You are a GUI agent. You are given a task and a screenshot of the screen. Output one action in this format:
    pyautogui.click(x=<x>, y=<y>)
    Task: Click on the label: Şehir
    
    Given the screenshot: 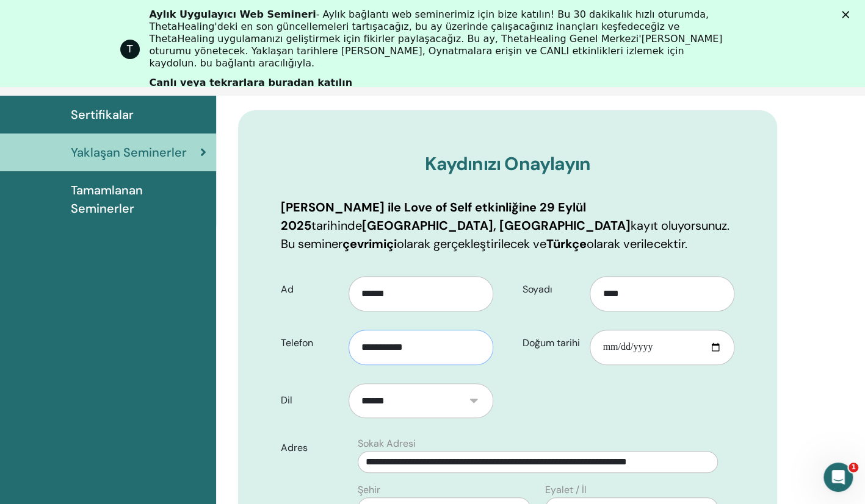 What is the action you would take?
    pyautogui.click(x=369, y=491)
    